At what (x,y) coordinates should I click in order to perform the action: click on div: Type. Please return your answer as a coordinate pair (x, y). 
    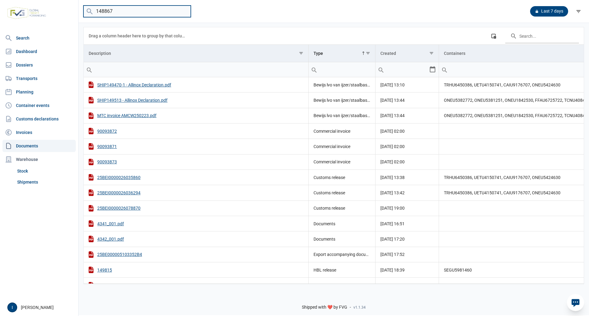
    Looking at the image, I should click on (318, 53).